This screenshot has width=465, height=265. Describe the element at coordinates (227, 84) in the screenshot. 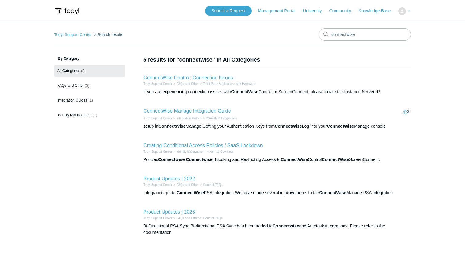

I see `li: Third Party Applications and Hardware` at that location.